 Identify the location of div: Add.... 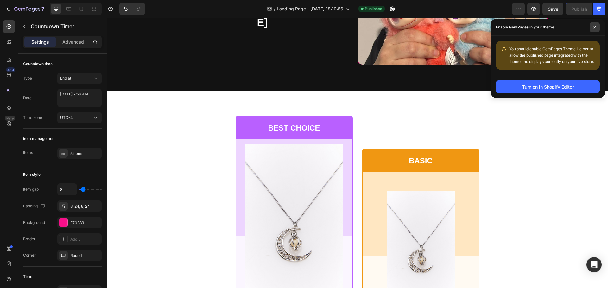
(85, 240).